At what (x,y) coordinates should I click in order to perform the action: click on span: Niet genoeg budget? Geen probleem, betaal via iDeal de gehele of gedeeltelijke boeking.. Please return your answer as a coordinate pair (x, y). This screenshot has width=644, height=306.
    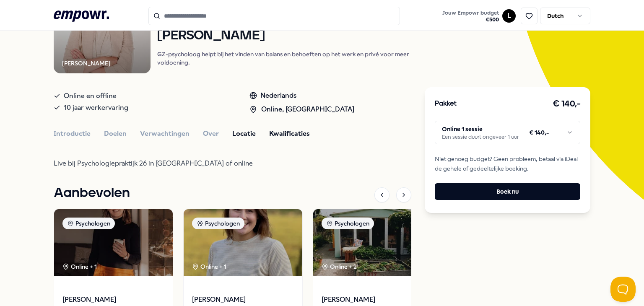
    Looking at the image, I should click on (508, 164).